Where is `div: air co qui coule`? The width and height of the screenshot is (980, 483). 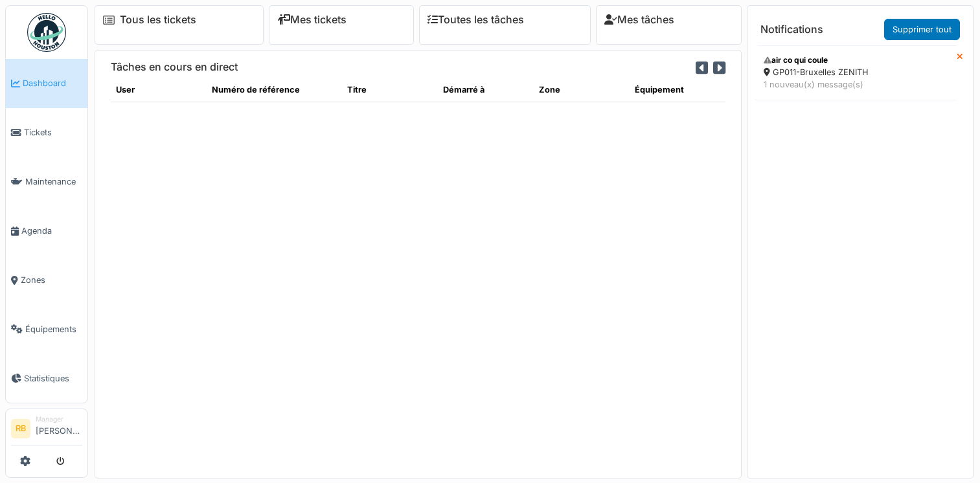 div: air co qui coule is located at coordinates (855, 60).